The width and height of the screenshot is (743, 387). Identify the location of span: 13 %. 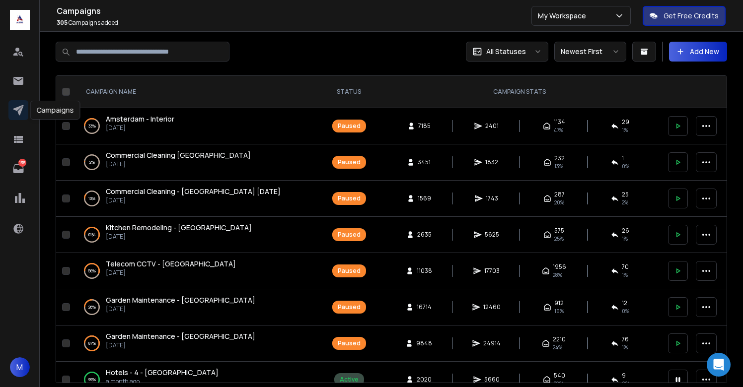
(559, 166).